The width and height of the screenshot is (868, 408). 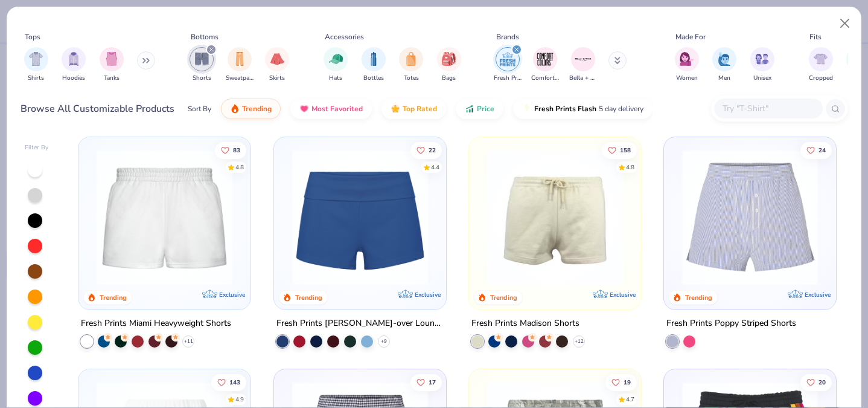 What do you see at coordinates (823, 150) in the screenshot?
I see `span: 24` at bounding box center [823, 150].